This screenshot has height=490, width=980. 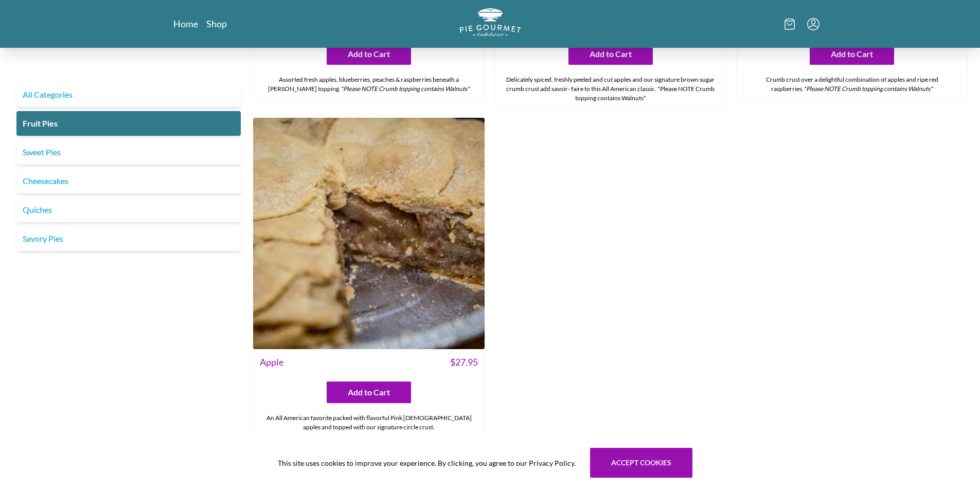 What do you see at coordinates (464, 362) in the screenshot?
I see `span: $ 27.95` at bounding box center [464, 362].